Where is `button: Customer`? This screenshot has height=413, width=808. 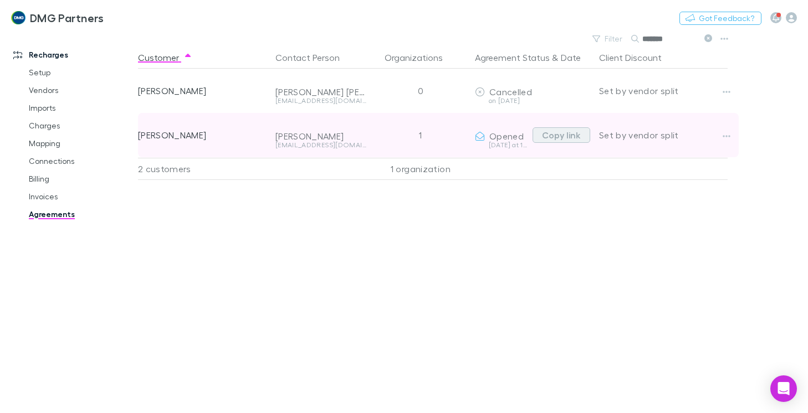 button: Customer is located at coordinates (165, 58).